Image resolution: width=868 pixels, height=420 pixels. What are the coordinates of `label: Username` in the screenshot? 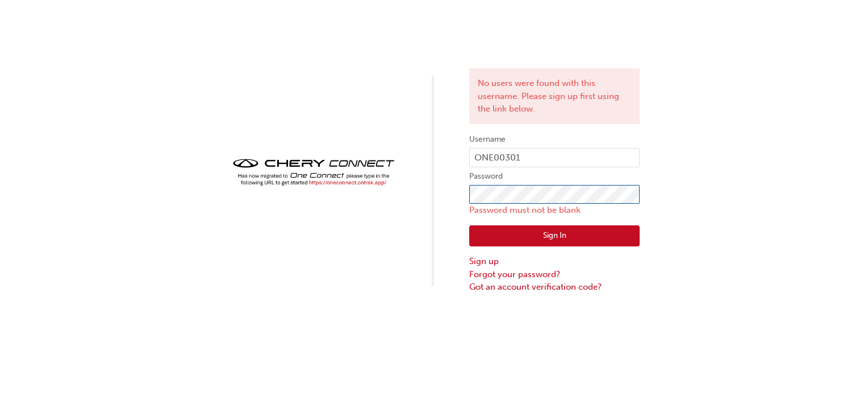 It's located at (554, 139).